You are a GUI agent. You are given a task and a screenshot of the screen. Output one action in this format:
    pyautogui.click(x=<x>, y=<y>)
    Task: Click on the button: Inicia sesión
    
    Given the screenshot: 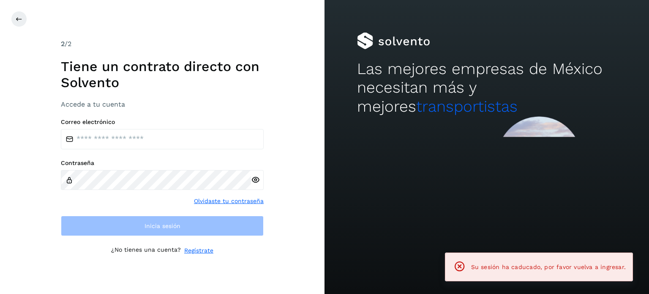 What is the action you would take?
    pyautogui.click(x=162, y=226)
    